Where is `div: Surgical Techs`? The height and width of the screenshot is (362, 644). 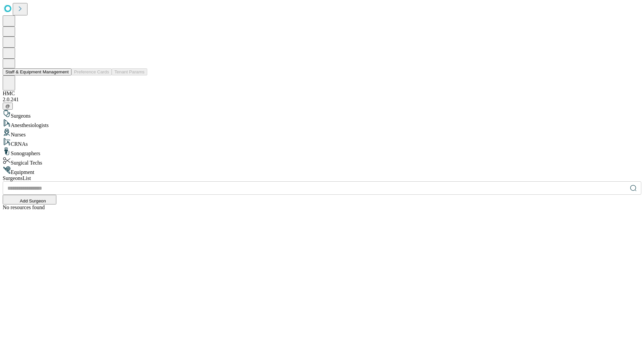 div: Surgical Techs is located at coordinates (322, 161).